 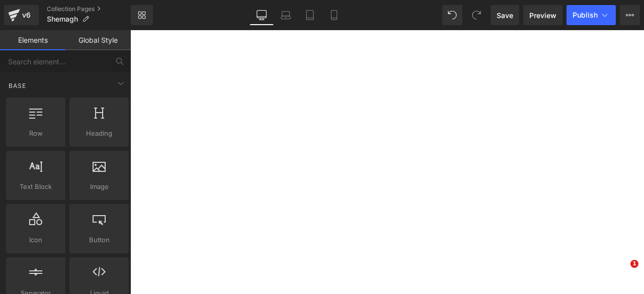 I want to click on a: Preview, so click(x=543, y=15).